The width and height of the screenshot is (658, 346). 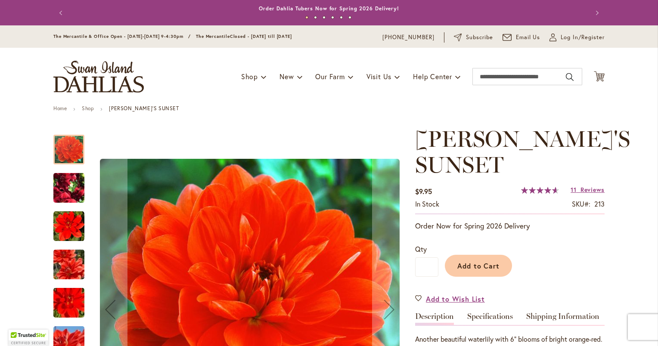 I want to click on p: Order Now for Spring 2026 Delivery, so click(x=510, y=226).